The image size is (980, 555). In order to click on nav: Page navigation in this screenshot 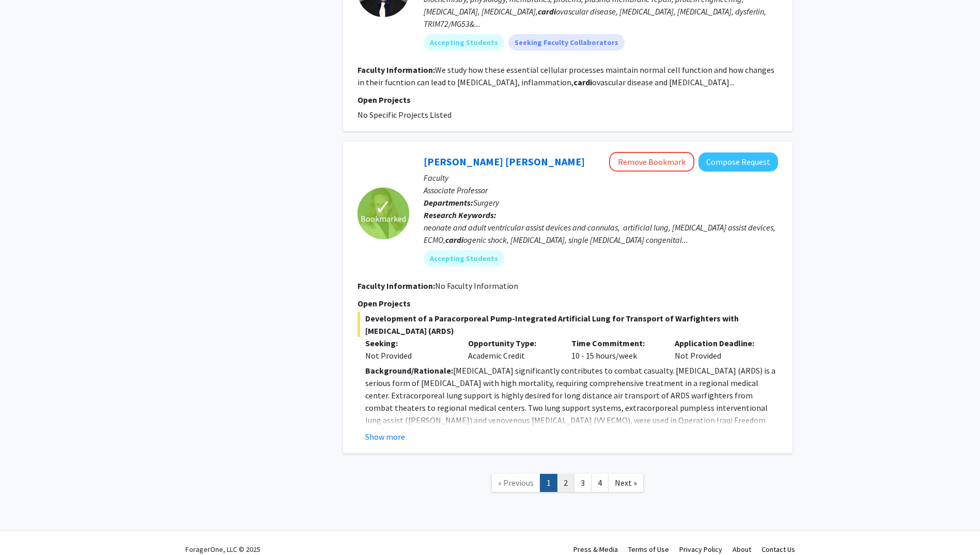, I will do `click(567, 484)`.